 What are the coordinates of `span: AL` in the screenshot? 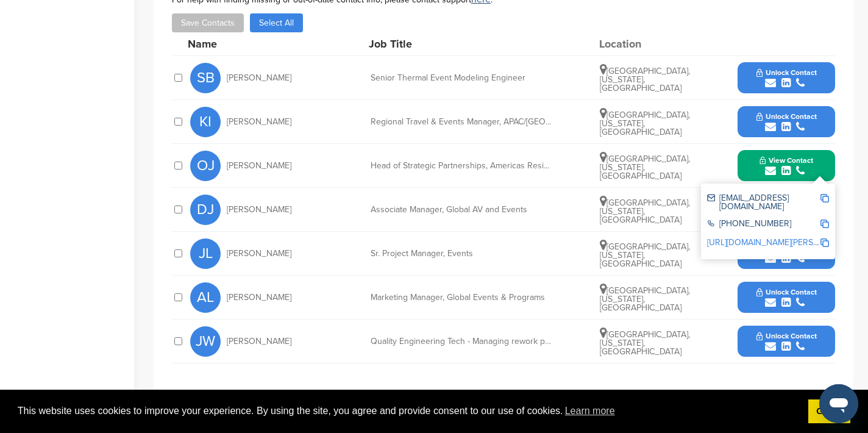 It's located at (205, 298).